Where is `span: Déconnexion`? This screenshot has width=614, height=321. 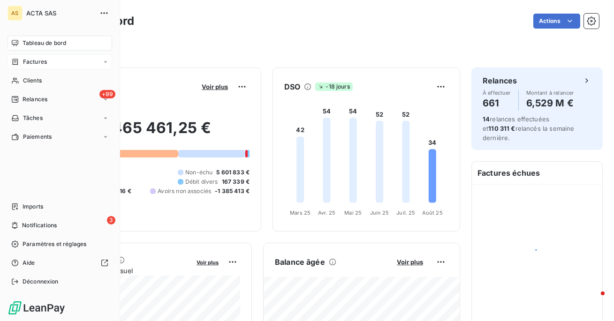
span: Déconnexion is located at coordinates (40, 282).